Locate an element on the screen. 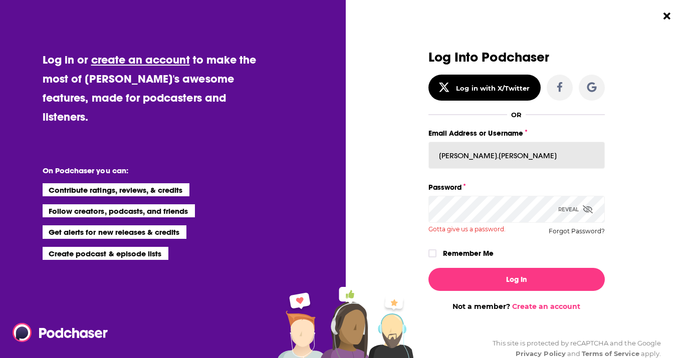 This screenshot has height=358, width=691. li: Follow creators, podcasts, and friends is located at coordinates (119, 211).